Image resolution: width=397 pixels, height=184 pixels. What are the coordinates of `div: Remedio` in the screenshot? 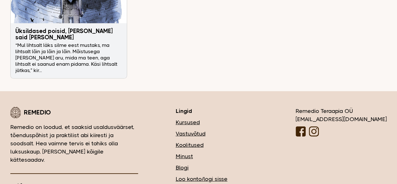 It's located at (74, 112).